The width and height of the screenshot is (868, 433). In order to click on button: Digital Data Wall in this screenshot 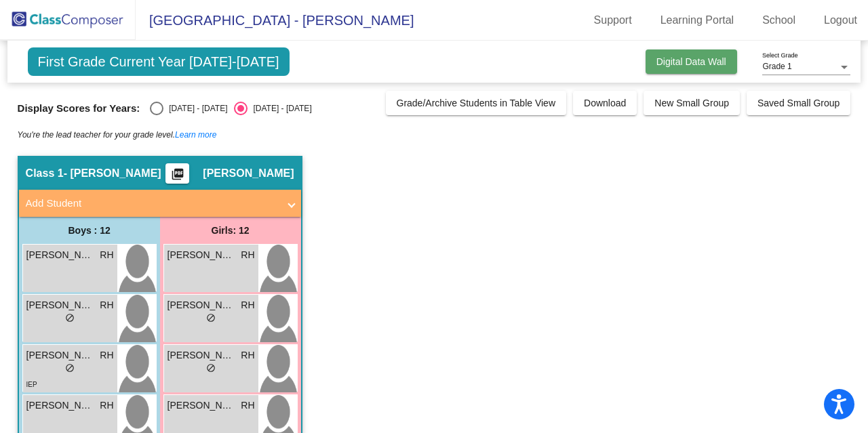, I will do `click(691, 62)`.